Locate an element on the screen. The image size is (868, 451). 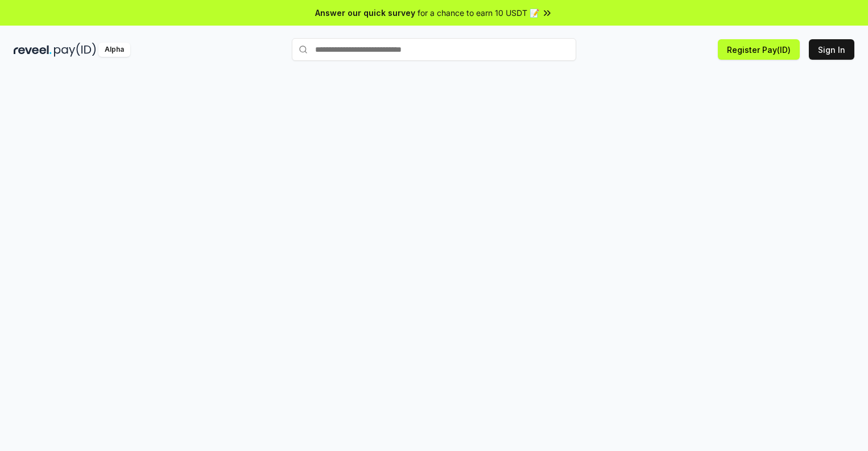
div: Alpha is located at coordinates (114, 49).